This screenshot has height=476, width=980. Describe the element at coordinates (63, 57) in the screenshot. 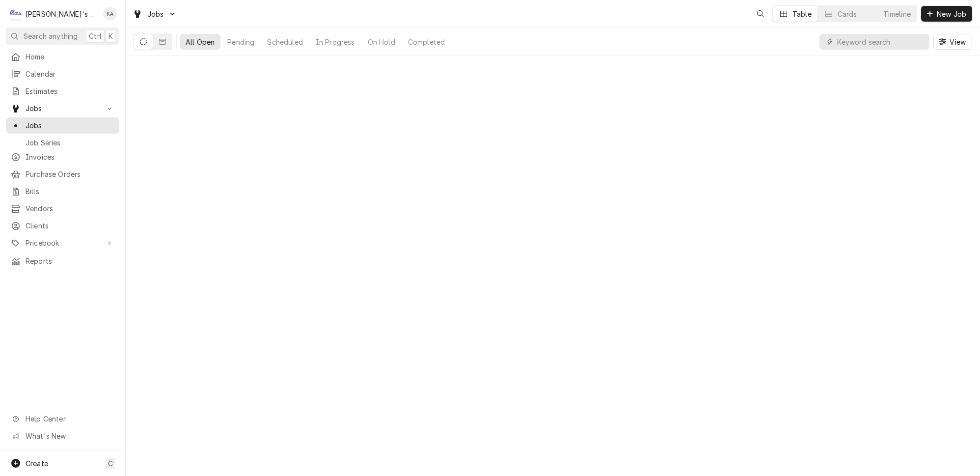

I see `a: Home` at that location.